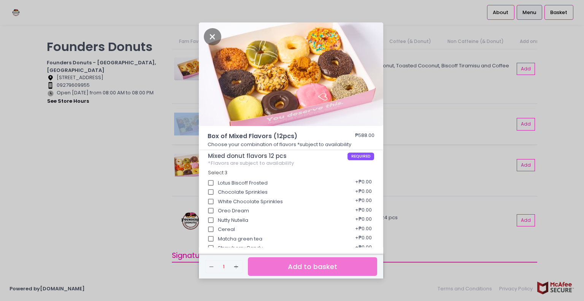  I want to click on span: Select 3, so click(218, 172).